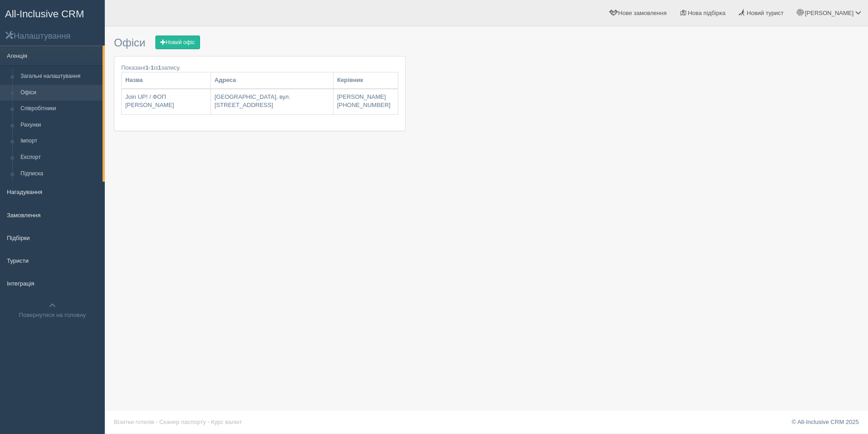 The height and width of the screenshot is (434, 868). I want to click on a: © All-Inclusive CRM 2025, so click(825, 422).